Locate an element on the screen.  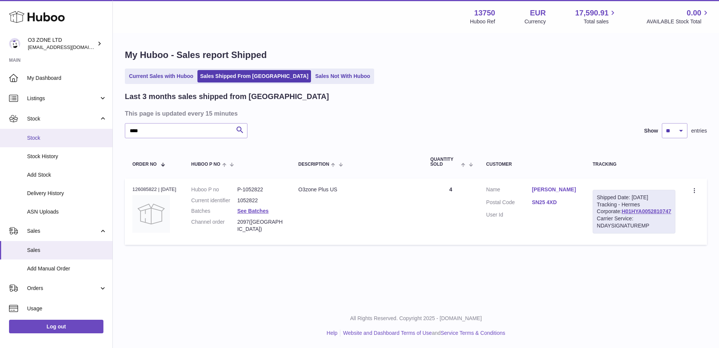
img: hello@o3zoneltd.co.uk is located at coordinates (15, 44).